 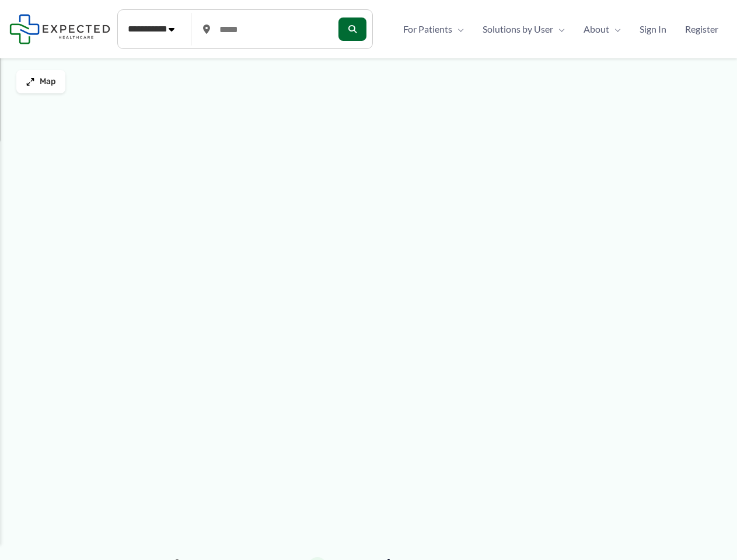 I want to click on a: For PatientsMenu Toggle, so click(x=433, y=29).